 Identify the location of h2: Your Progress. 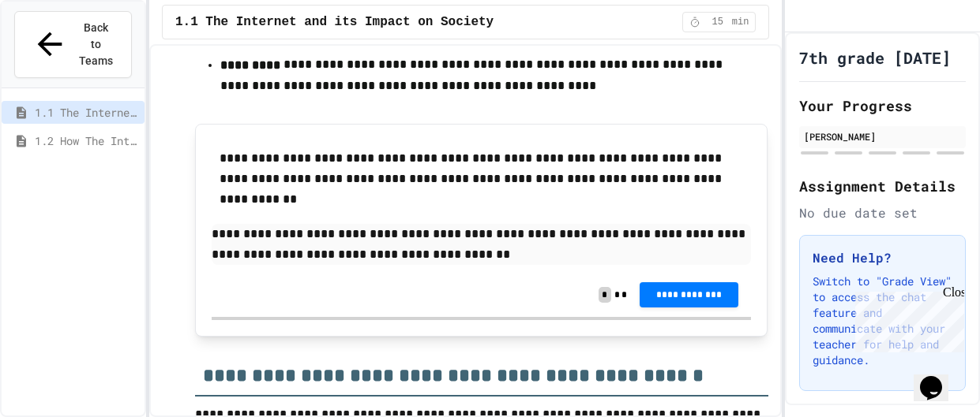
(882, 106).